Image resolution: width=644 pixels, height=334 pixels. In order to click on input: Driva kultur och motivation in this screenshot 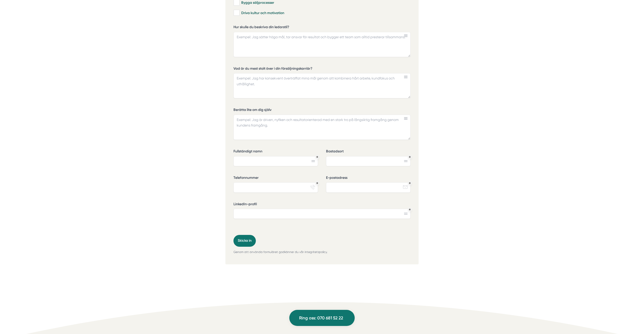, I will do `click(236, 13)`.